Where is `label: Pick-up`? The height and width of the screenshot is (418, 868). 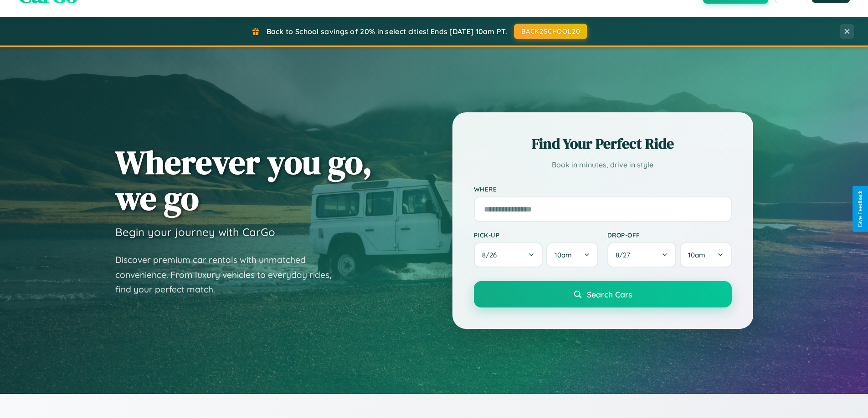 label: Pick-up is located at coordinates (536, 235).